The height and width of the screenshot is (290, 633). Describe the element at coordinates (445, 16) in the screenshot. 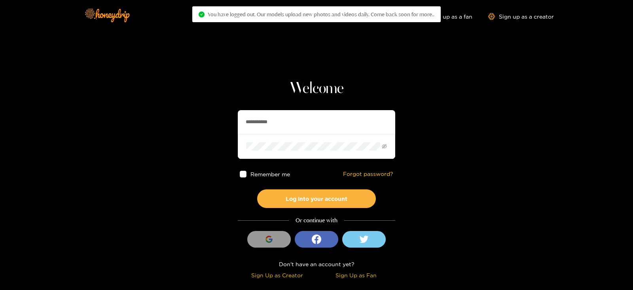

I see `a: Sign up as a fan` at that location.